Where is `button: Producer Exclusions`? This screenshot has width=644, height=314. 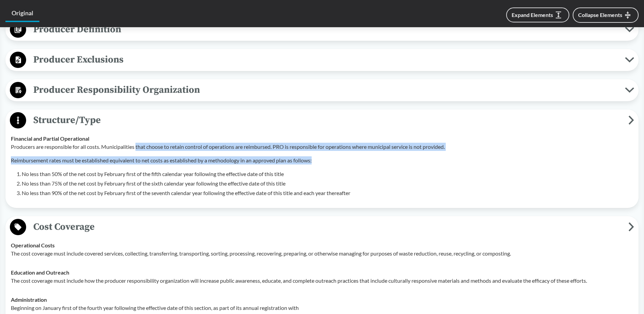 button: Producer Exclusions is located at coordinates (322, 60).